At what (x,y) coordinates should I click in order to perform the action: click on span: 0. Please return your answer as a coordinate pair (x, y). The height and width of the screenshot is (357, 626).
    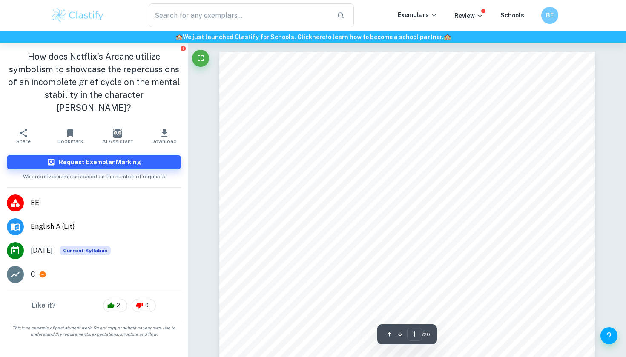
    Looking at the image, I should click on (147, 306).